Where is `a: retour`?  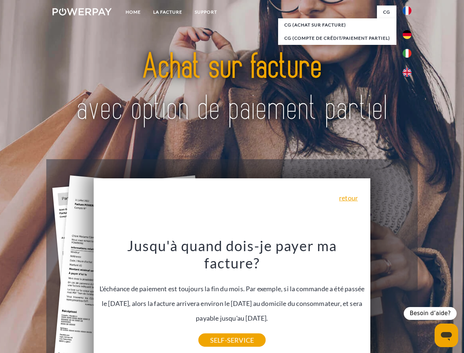 a: retour is located at coordinates (348, 198).